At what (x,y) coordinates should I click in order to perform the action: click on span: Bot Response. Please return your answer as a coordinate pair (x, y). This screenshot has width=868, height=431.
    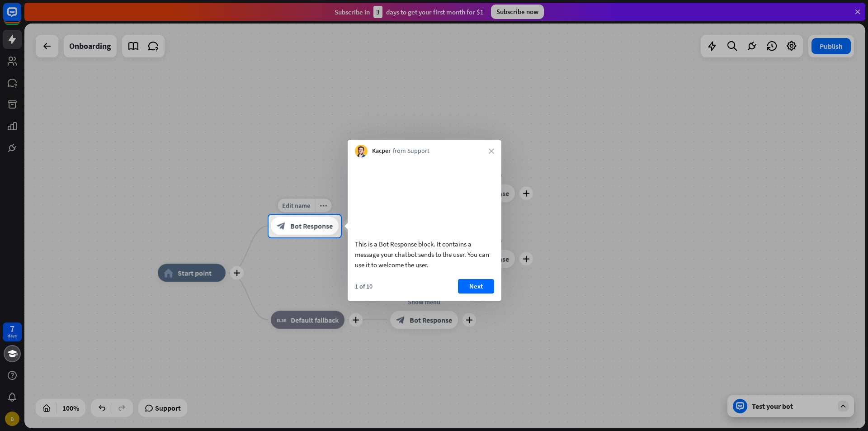
    Looking at the image, I should click on (311, 226).